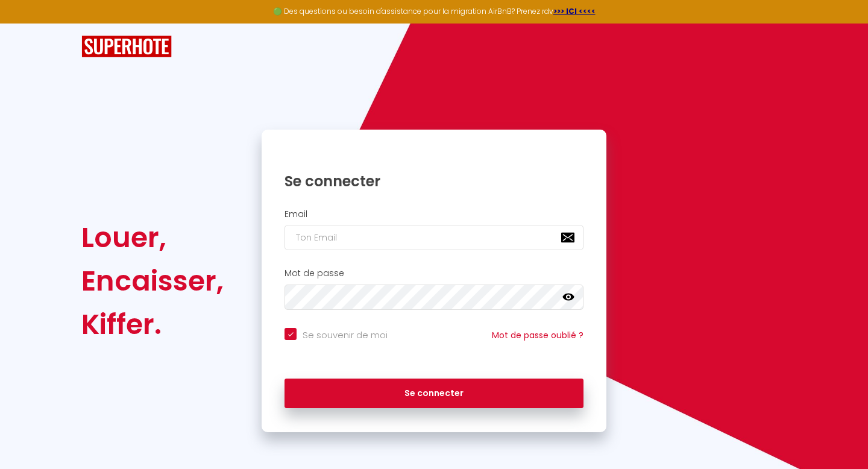 The height and width of the screenshot is (469, 868). What do you see at coordinates (434, 214) in the screenshot?
I see `h2: Email` at bounding box center [434, 214].